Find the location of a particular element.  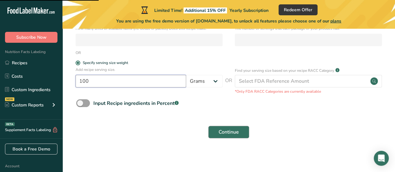

button: Redeem Offer is located at coordinates (298, 10).